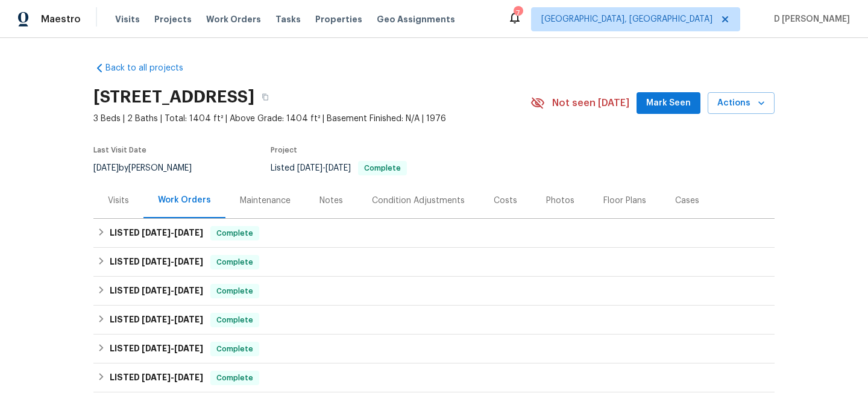  What do you see at coordinates (416, 19) in the screenshot?
I see `span: Geo Assignments` at bounding box center [416, 19].